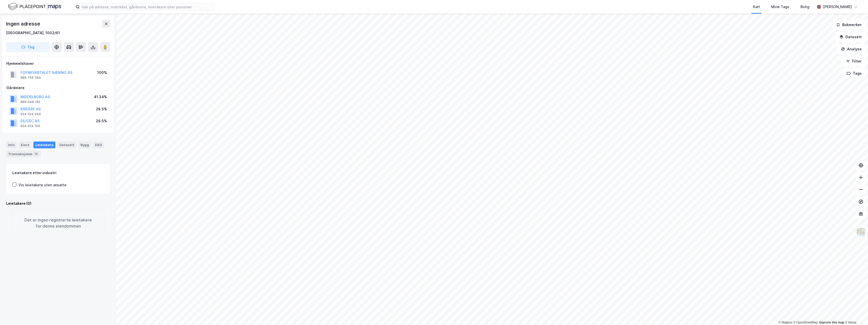  Describe the element at coordinates (44, 145) in the screenshot. I see `div: Leietakere` at that location.